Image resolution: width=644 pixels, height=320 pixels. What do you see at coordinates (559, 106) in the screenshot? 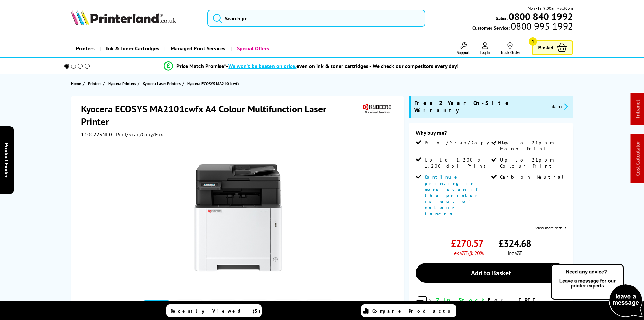
I see `button: promo-description` at bounding box center [559, 106].